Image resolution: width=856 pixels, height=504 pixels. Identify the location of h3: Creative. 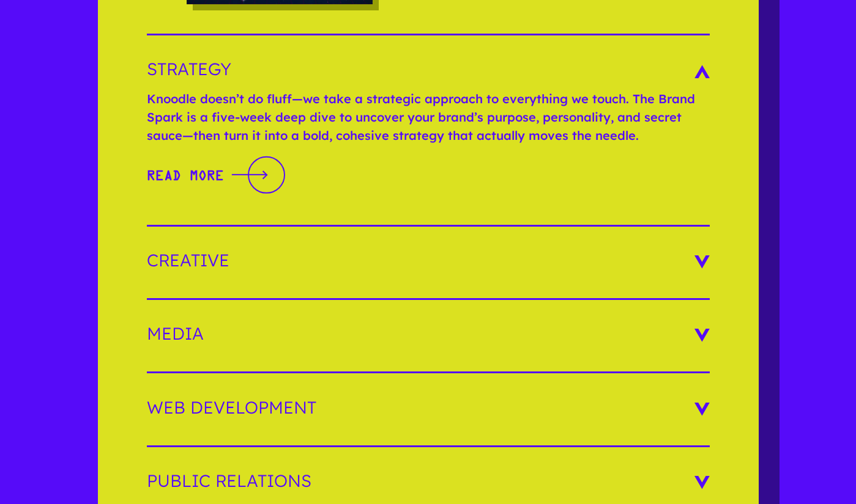
(428, 261).